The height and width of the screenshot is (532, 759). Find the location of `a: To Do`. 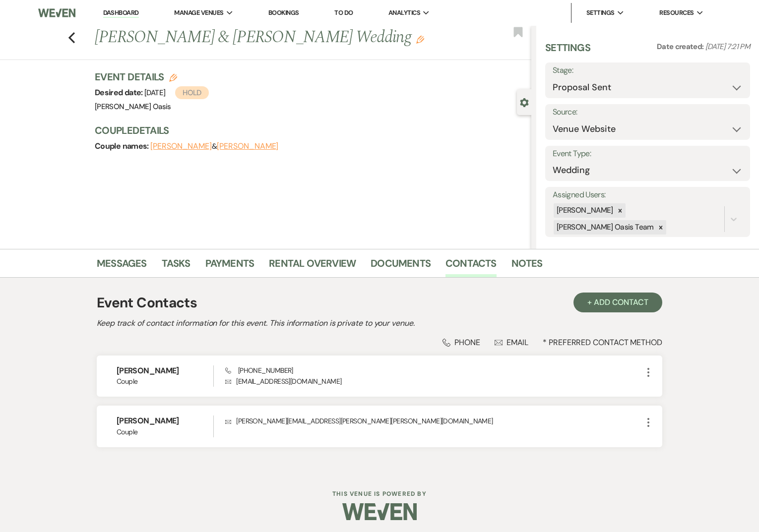

a: To Do is located at coordinates (343, 12).